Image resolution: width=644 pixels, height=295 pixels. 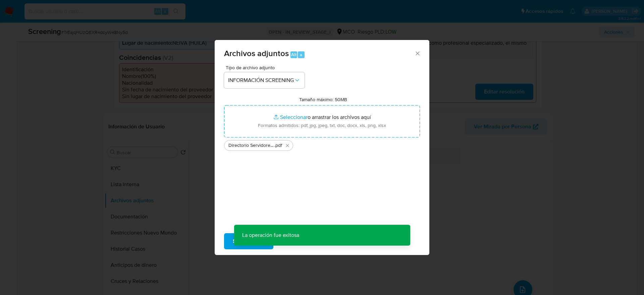 I want to click on button: INFORMACIÓN SCREENING, so click(x=264, y=80).